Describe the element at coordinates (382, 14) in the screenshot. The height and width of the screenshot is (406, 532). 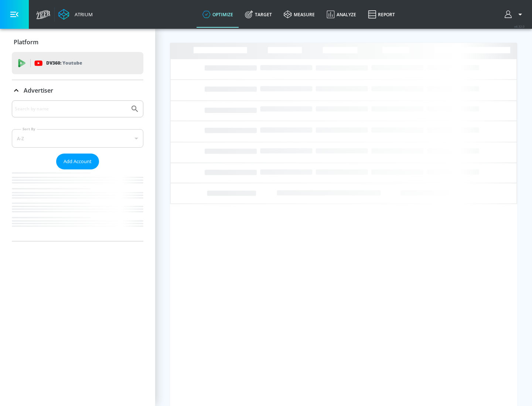
I see `a: Report` at that location.